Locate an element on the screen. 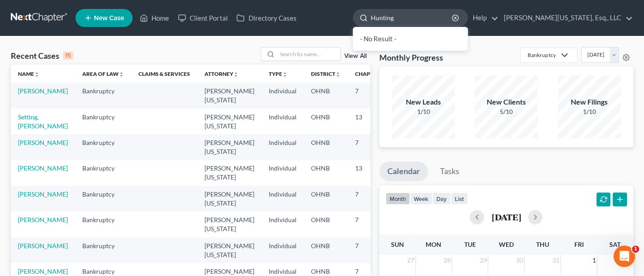  a: Attorneyunfold_more is located at coordinates (222, 74).